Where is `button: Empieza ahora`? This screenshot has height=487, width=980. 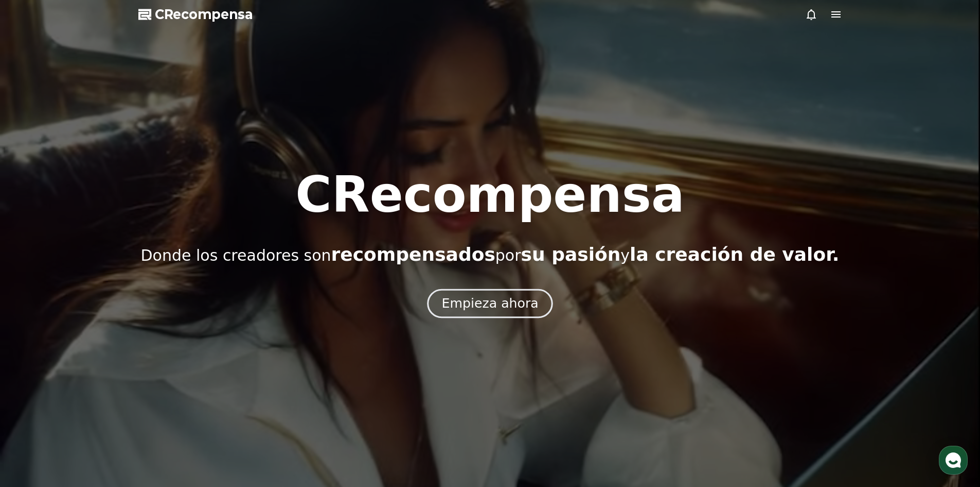
button: Empieza ahora is located at coordinates (490, 303).